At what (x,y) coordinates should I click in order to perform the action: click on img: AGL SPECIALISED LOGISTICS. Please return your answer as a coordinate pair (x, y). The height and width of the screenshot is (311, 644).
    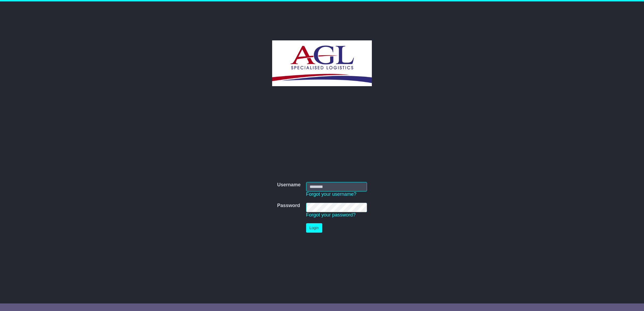
    Looking at the image, I should click on (322, 63).